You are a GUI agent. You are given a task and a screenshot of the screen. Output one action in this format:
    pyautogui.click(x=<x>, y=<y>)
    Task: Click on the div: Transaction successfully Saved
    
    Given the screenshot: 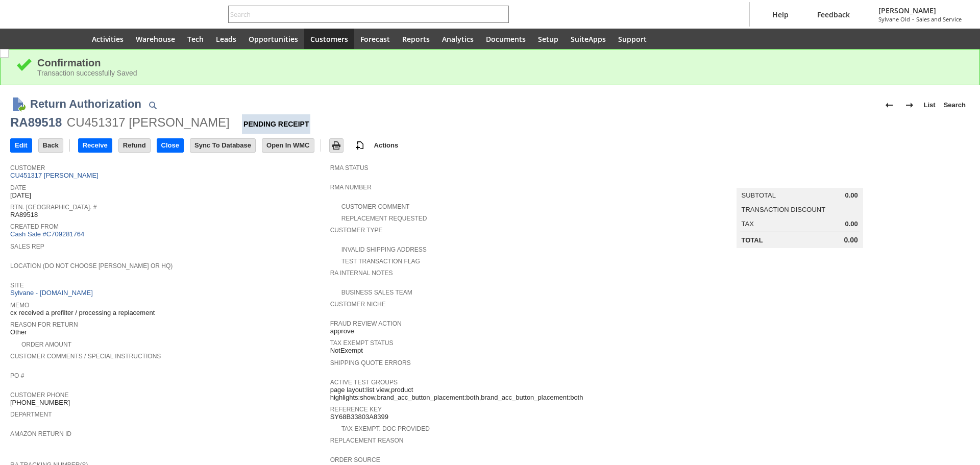 What is the action you would take?
    pyautogui.click(x=500, y=73)
    